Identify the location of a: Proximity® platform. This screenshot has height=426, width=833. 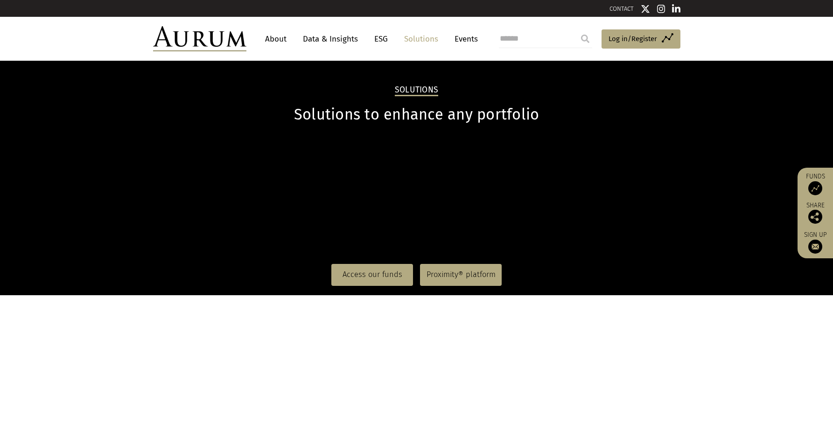
(461, 275).